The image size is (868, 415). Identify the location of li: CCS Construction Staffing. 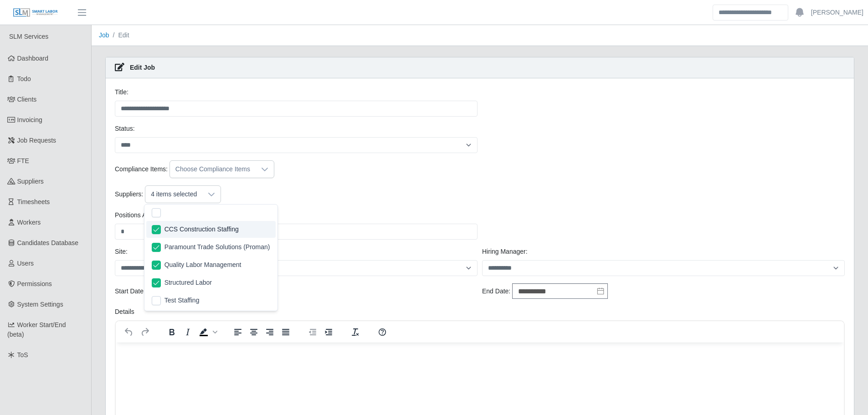
(211, 230).